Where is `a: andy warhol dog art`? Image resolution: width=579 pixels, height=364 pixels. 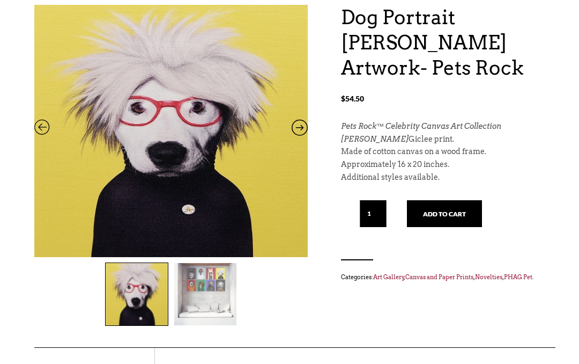
a: andy warhol dog art is located at coordinates (171, 131).